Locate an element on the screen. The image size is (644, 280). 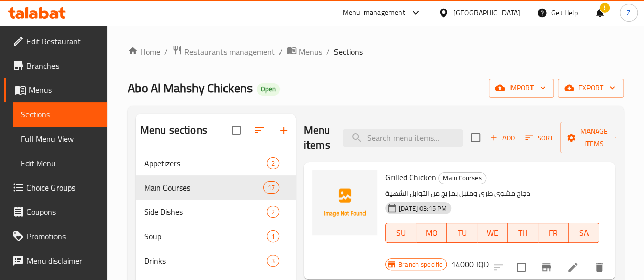
div: Menu-management is located at coordinates (373, 13).